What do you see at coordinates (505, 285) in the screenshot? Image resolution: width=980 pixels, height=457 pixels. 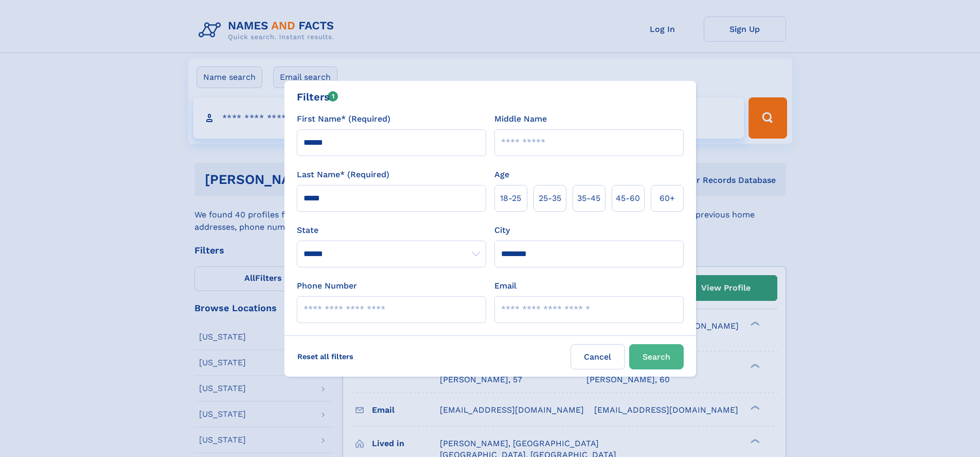 I see `label: Email` at bounding box center [505, 285].